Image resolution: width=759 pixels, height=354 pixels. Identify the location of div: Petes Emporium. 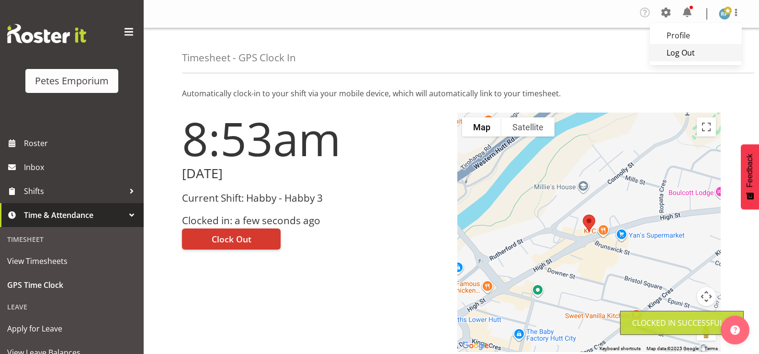
(72, 81).